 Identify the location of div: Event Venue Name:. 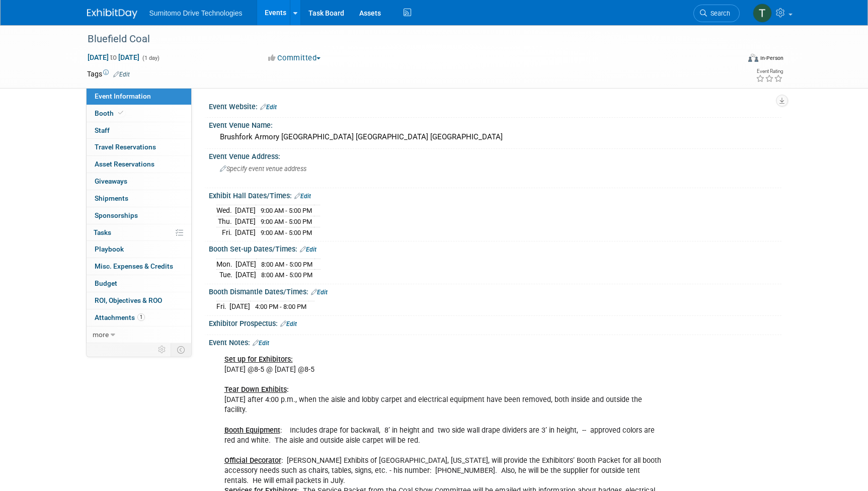
(495, 123).